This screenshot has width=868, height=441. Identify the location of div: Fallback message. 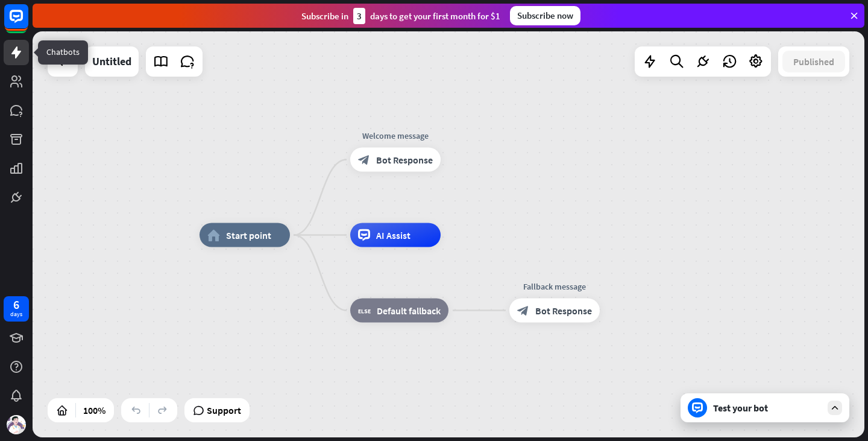
(555, 287).